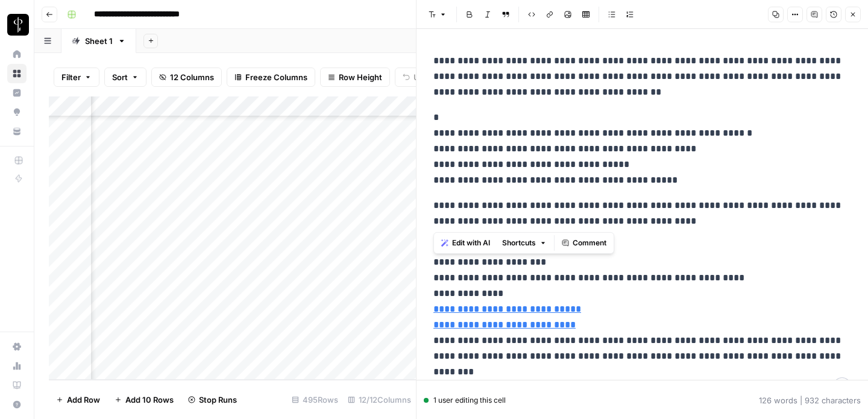  I want to click on span: Shortcuts, so click(519, 243).